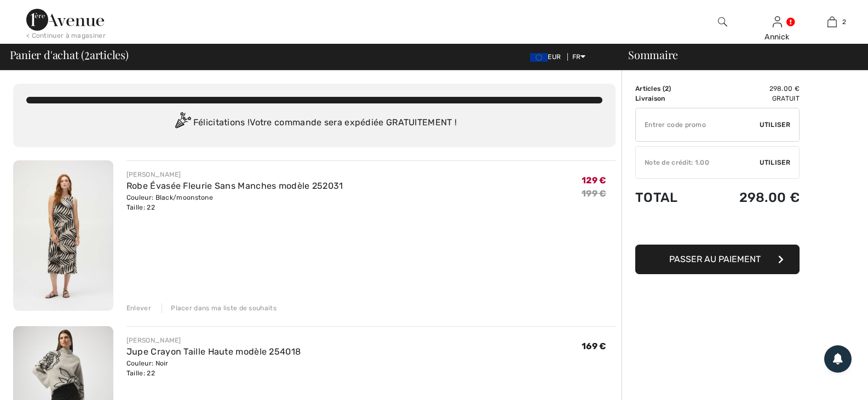  Describe the element at coordinates (63, 235) in the screenshot. I see `img: Robe Évasée Fleurie Sans Manches modèle 252031` at that location.